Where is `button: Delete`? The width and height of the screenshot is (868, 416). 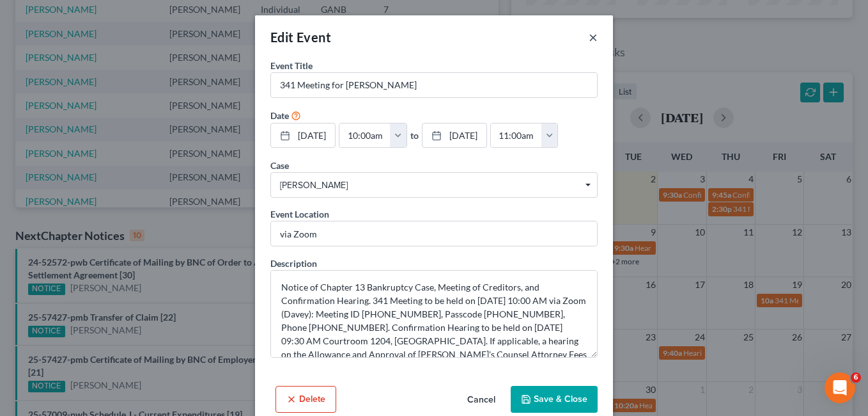
button: Delete is located at coordinates (306, 399).